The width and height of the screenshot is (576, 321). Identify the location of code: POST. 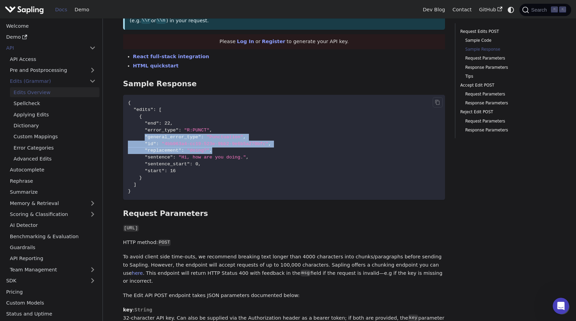
(164, 243).